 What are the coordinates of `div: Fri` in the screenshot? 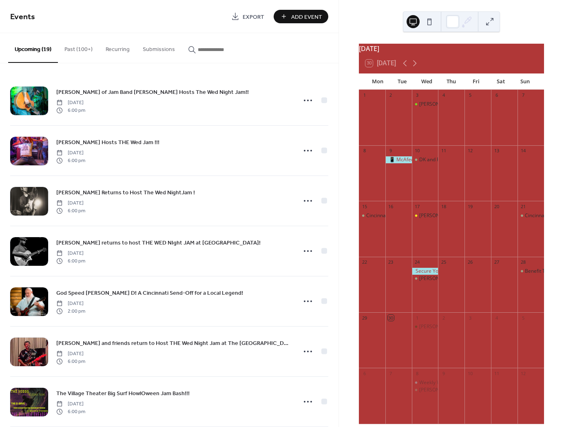 It's located at (476, 82).